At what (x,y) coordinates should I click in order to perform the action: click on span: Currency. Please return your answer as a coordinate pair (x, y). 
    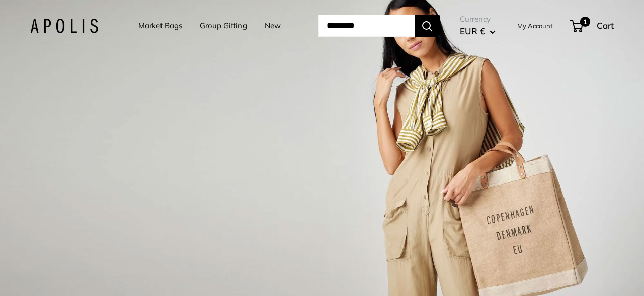
    Looking at the image, I should click on (478, 19).